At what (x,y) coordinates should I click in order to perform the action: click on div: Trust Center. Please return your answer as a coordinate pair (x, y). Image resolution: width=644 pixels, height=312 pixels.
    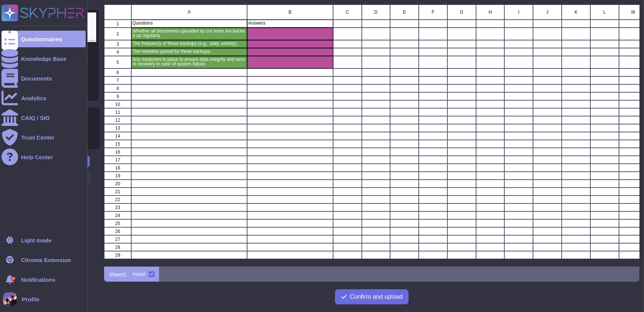
    Looking at the image, I should click on (37, 137).